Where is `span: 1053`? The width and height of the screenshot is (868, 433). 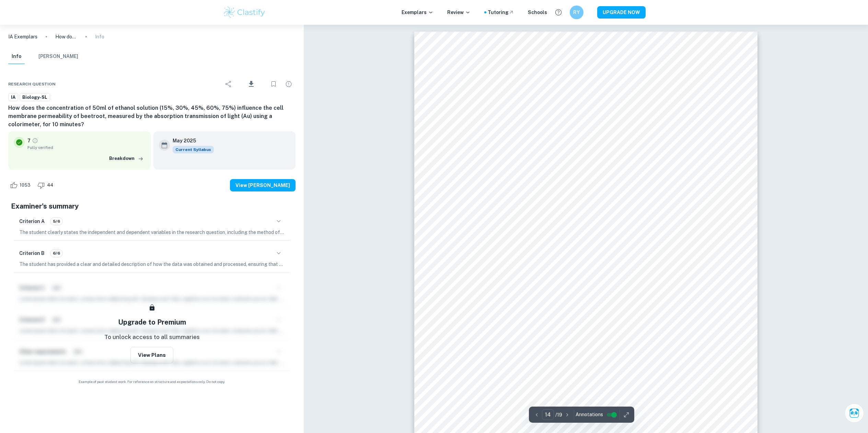
span: 1053 is located at coordinates (25, 186).